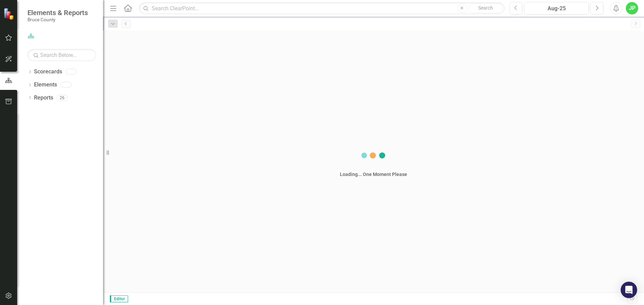  What do you see at coordinates (632, 8) in the screenshot?
I see `button: JP` at bounding box center [632, 8].